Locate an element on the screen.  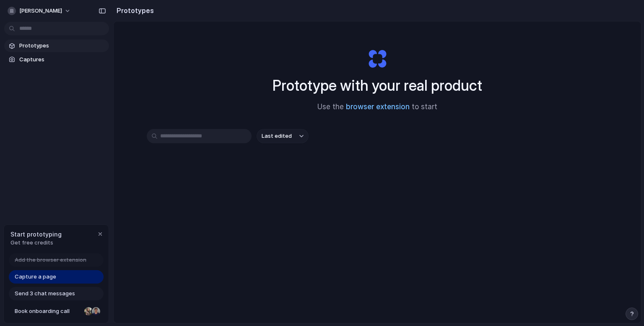
span: Book onboarding call is located at coordinates (48, 311).